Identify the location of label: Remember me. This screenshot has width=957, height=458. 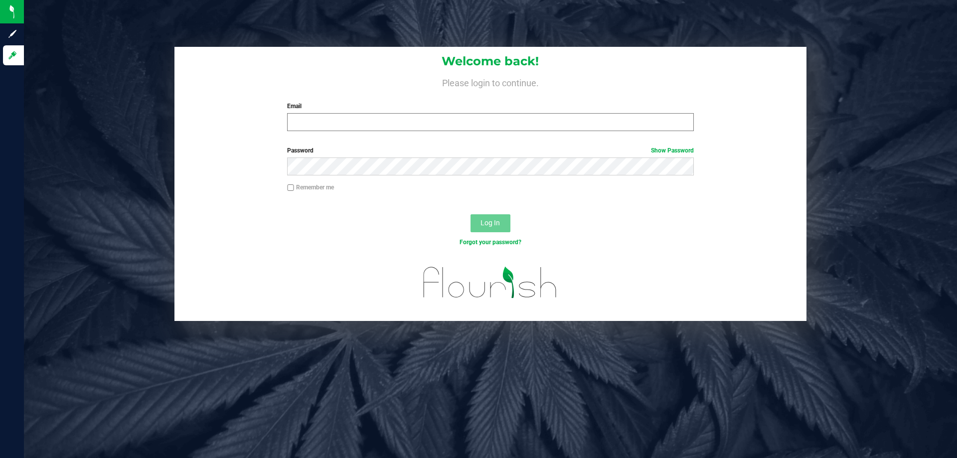
(310, 187).